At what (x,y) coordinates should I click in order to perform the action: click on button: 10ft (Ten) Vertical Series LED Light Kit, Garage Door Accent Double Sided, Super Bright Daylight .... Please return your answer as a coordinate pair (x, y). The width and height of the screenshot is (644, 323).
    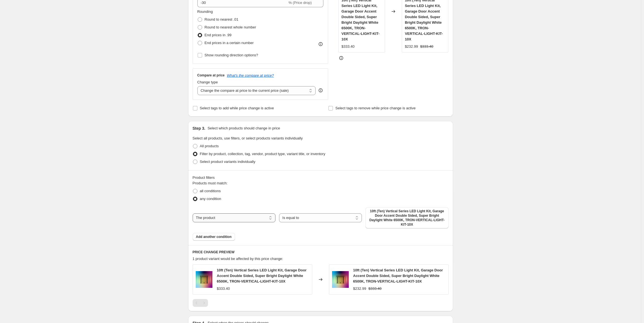
    Looking at the image, I should click on (407, 218).